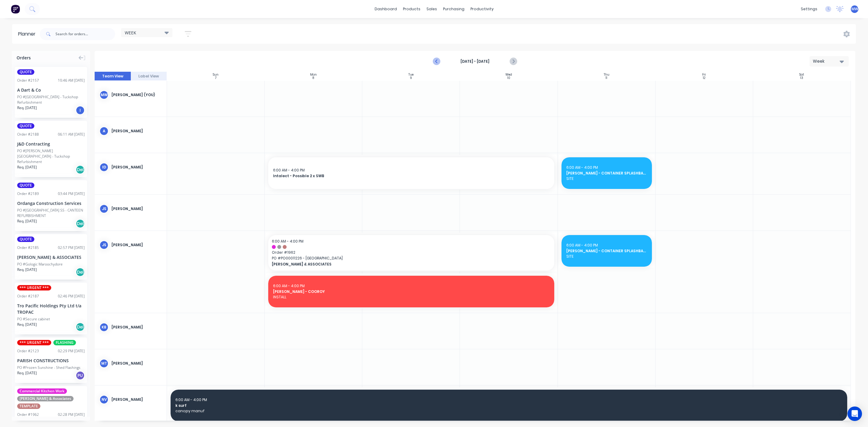 This screenshot has width=868, height=427. What do you see at coordinates (104, 364) in the screenshot?
I see `div: mt` at bounding box center [104, 364].